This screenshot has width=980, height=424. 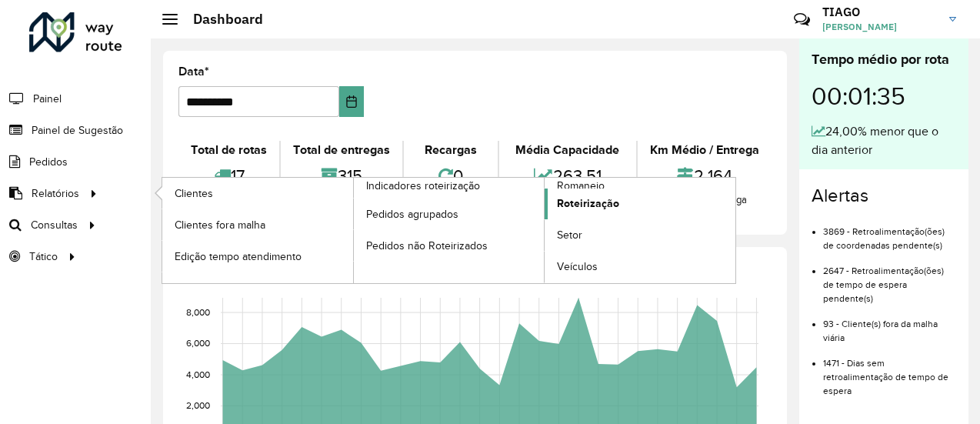 I want to click on span: Pedidos, so click(x=48, y=162).